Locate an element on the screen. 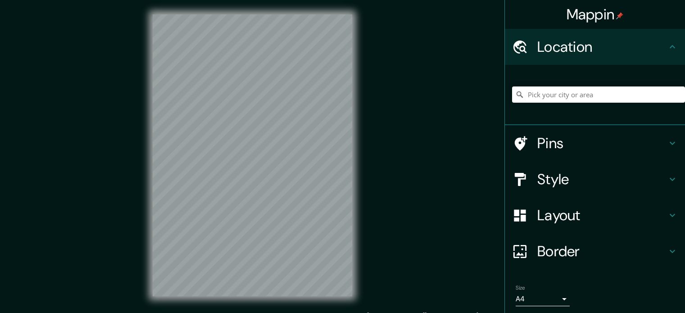 This screenshot has height=313, width=685. h4: Mappin is located at coordinates (595, 14).